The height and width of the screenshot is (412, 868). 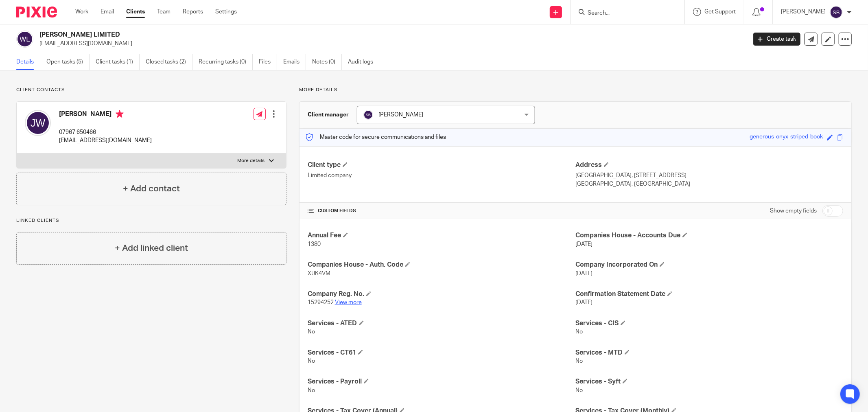 What do you see at coordinates (36, 12) in the screenshot?
I see `img: Pixie` at bounding box center [36, 12].